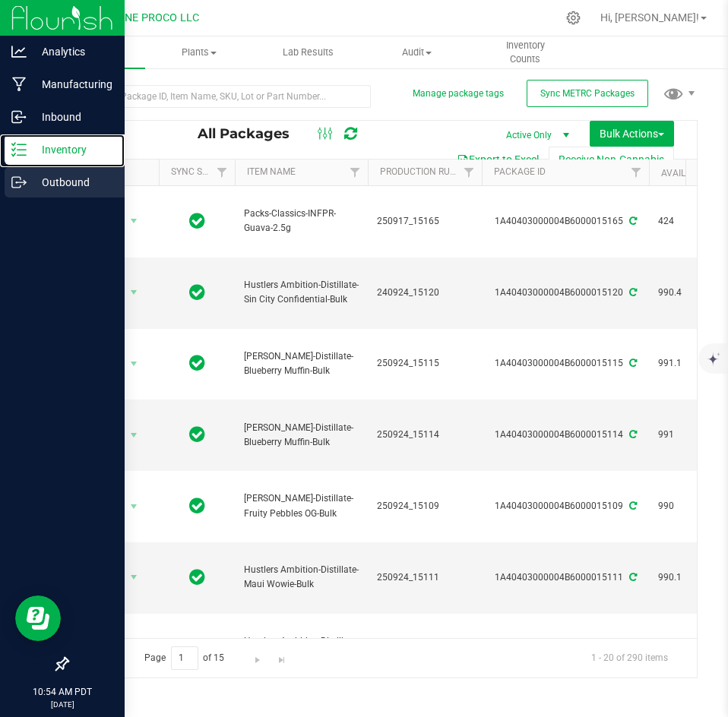  What do you see at coordinates (687, 506) in the screenshot?
I see `span: 990` at bounding box center [687, 506].